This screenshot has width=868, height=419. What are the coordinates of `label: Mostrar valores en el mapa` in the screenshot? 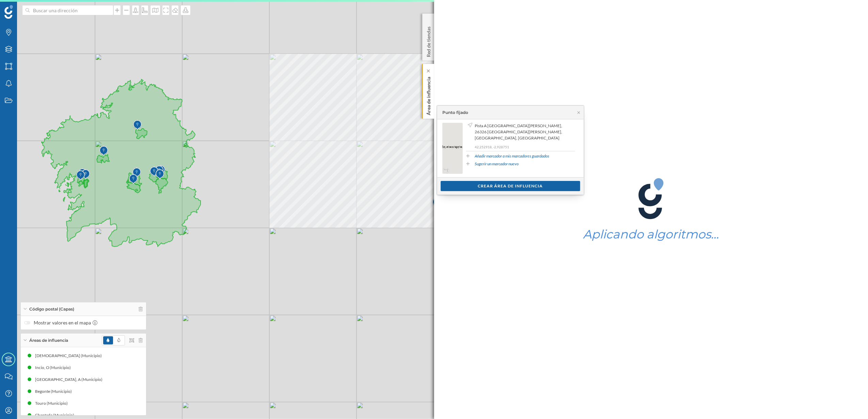 It's located at (83, 323).